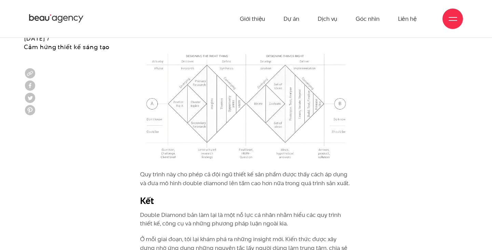 This screenshot has width=492, height=250. What do you see at coordinates (246, 220) in the screenshot?
I see `p: Double Diamond bản làm lại là một nỗ lực cá nhân nhằm hiểu các quy trình thiết kế, công cụ và nhữ...` at bounding box center [246, 220].